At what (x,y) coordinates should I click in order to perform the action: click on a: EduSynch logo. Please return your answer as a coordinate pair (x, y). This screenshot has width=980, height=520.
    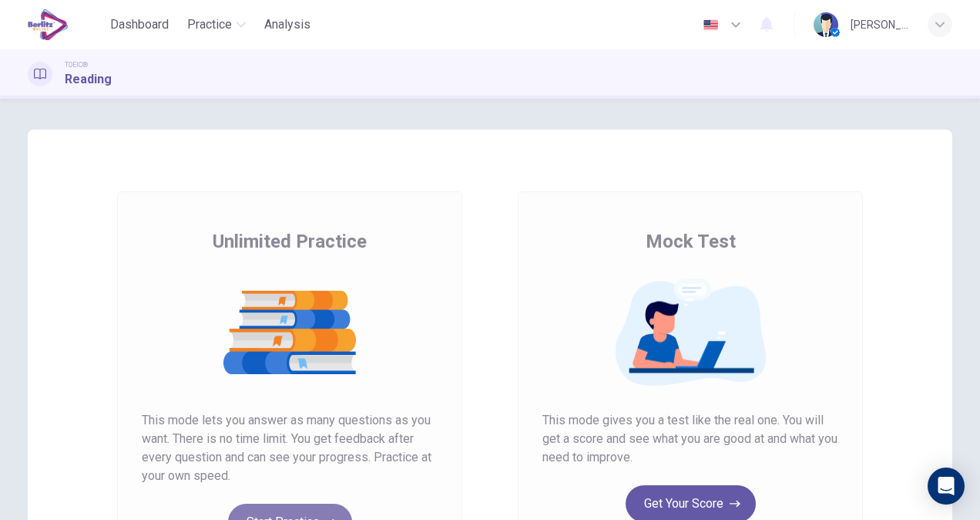
    Looking at the image, I should click on (65, 25).